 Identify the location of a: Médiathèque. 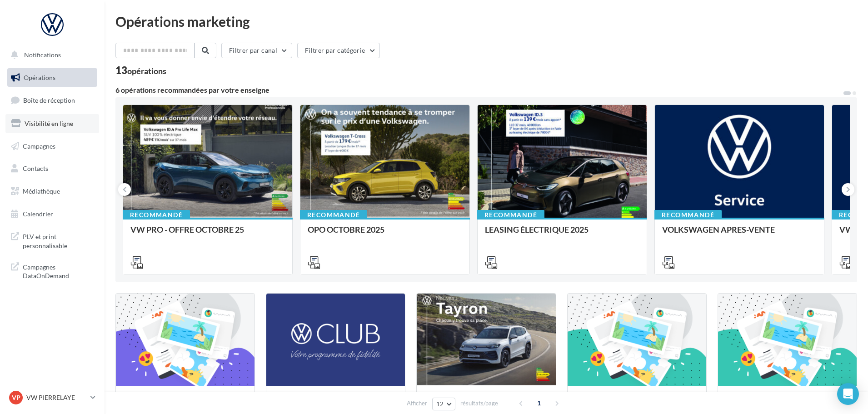
(52, 191).